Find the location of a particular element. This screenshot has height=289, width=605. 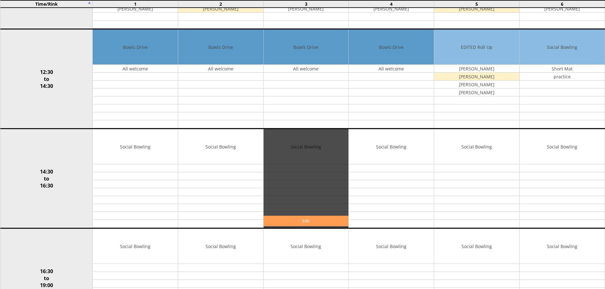

td: 2 is located at coordinates (220, 4).